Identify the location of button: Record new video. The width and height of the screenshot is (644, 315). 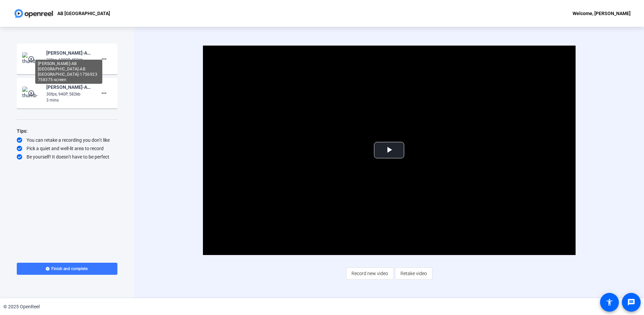
(370, 273).